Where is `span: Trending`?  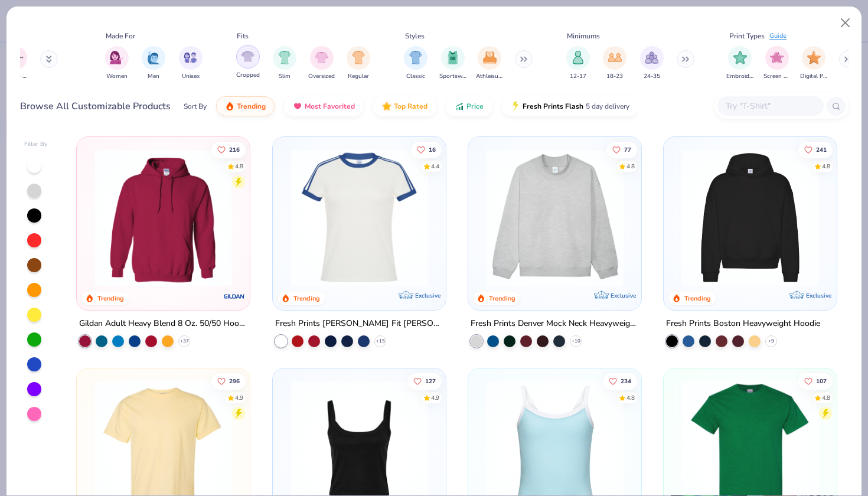
span: Trending is located at coordinates (251, 106).